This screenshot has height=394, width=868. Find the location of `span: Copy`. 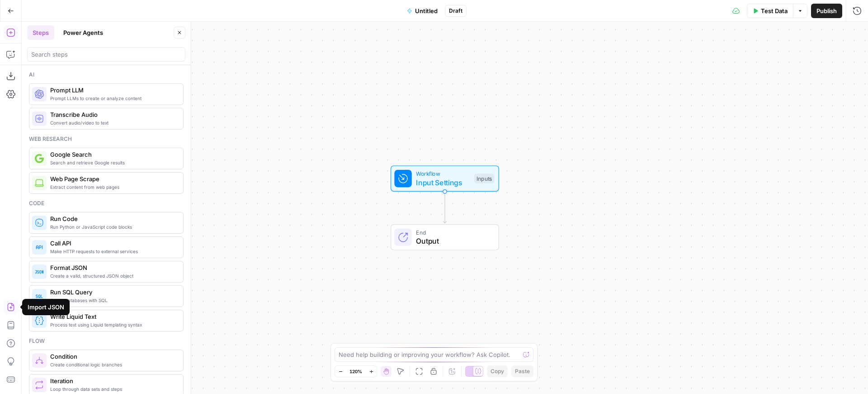

span: Copy is located at coordinates (497, 371).